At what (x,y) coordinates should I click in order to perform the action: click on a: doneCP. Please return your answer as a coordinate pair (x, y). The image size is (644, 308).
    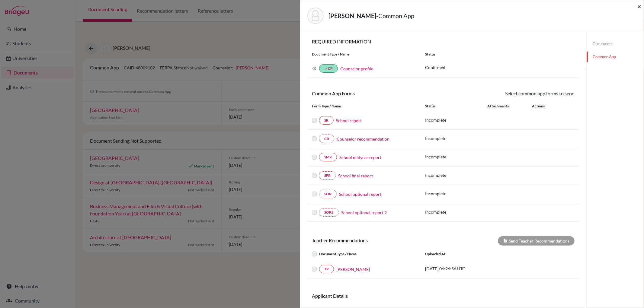
    Looking at the image, I should click on (328, 68).